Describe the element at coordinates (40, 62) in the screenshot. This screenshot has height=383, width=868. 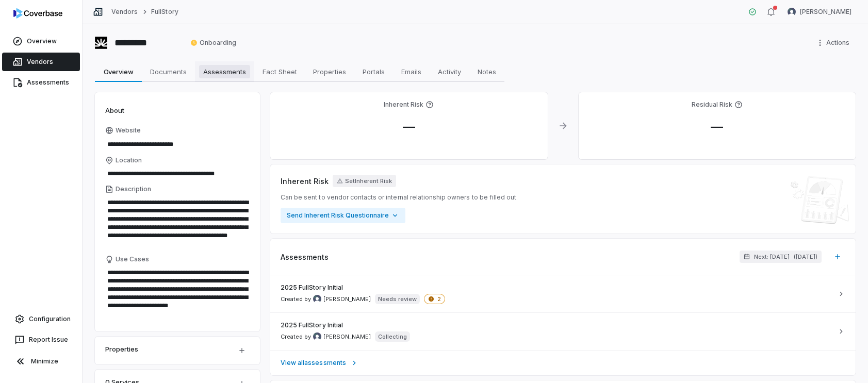
I see `span: Vendors` at that location.